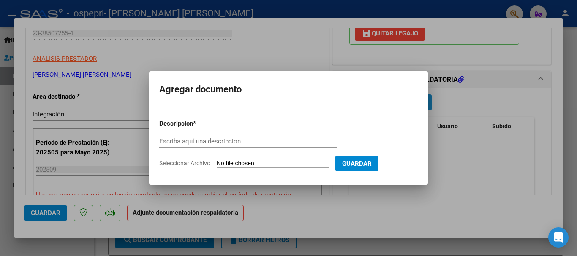 The width and height of the screenshot is (577, 256). I want to click on span: Seleccionar Archivo, so click(185, 163).